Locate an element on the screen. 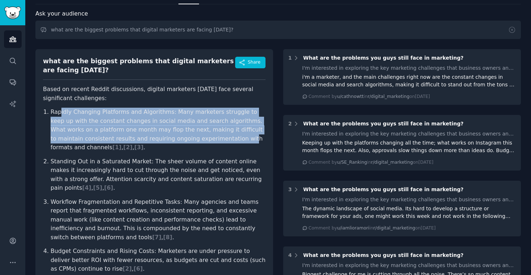 The image size is (531, 275). div: 2 is located at coordinates (290, 124).